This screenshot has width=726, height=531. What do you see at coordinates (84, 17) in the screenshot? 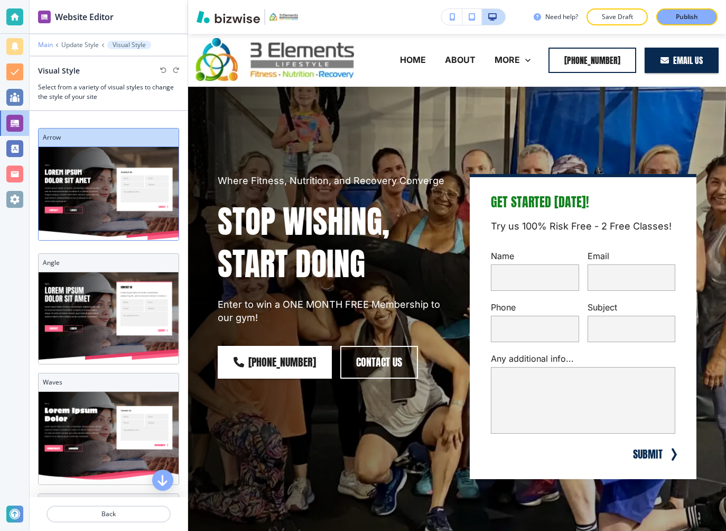
I see `h2: Website Editor` at bounding box center [84, 17].